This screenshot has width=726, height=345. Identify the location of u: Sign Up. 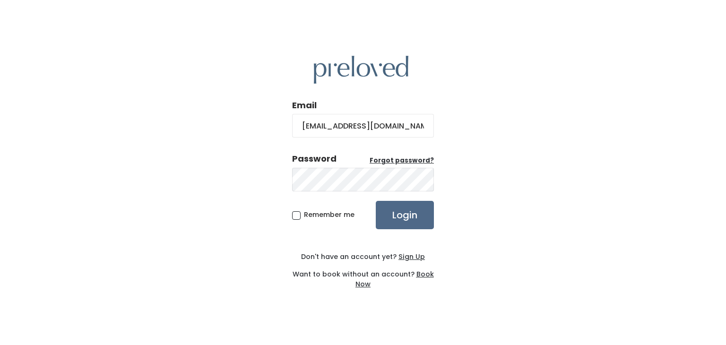
(411, 257).